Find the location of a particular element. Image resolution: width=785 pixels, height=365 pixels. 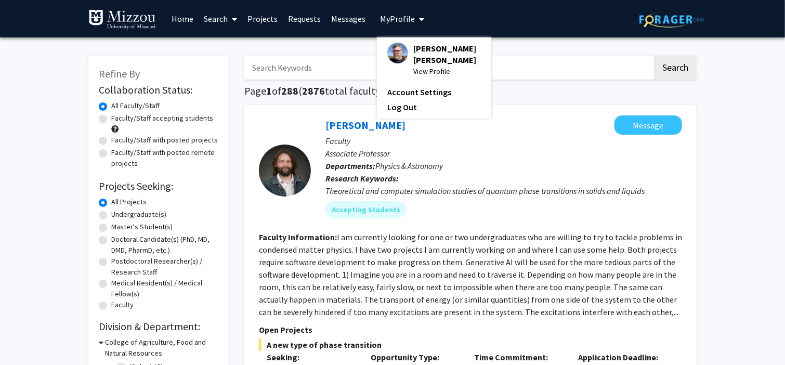

span: Refine By is located at coordinates (119, 73).